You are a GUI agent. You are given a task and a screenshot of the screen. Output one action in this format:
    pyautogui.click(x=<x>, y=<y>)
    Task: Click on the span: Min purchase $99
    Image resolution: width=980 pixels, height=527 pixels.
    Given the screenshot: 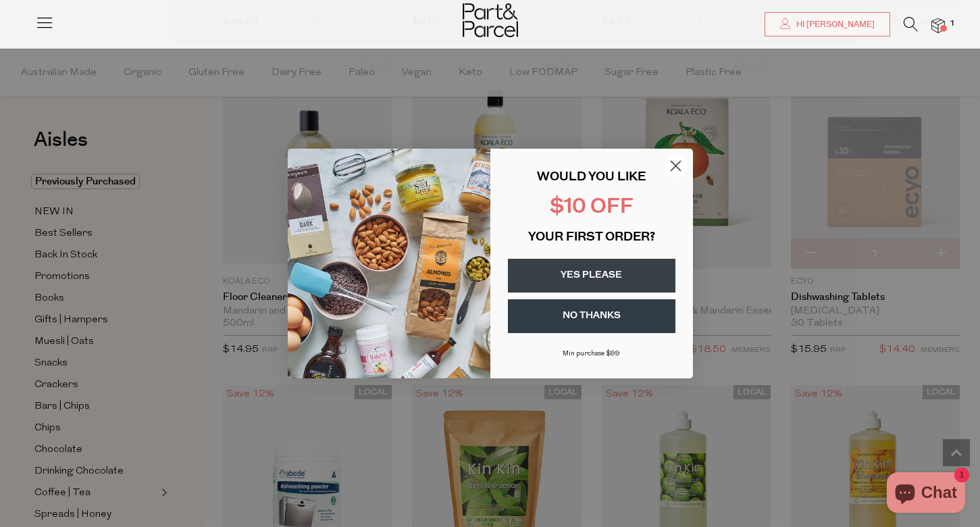 What is the action you would take?
    pyautogui.click(x=591, y=353)
    